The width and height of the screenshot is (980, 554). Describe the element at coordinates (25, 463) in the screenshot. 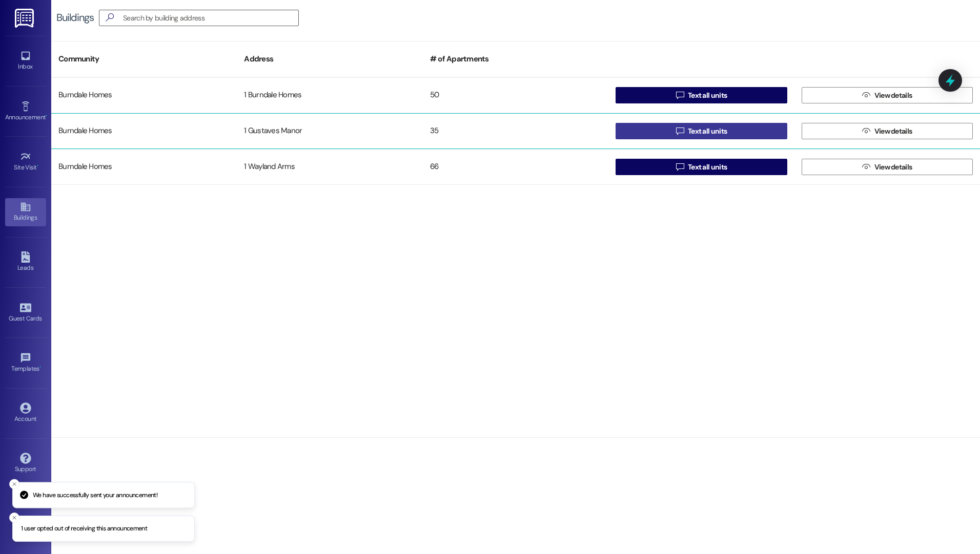

I see `a: Support` at that location.